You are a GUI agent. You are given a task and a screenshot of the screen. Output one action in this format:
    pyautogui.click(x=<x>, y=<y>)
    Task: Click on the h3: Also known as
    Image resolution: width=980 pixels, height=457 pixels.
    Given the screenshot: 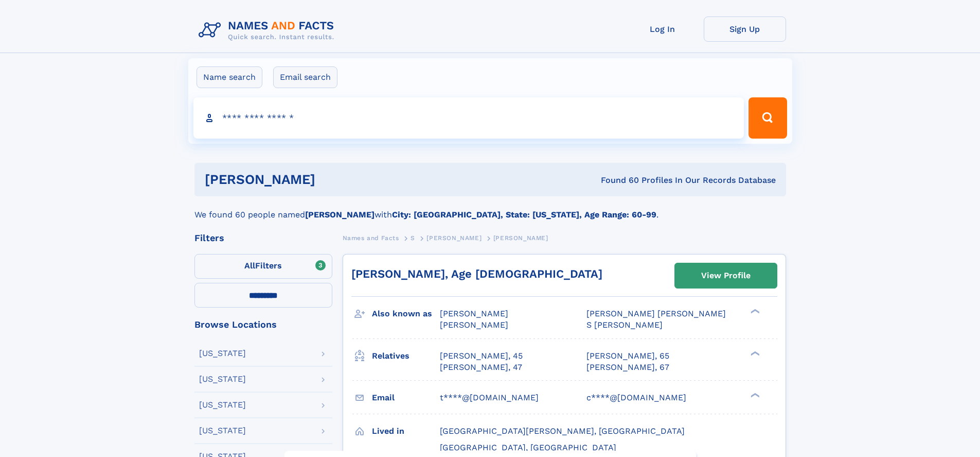 What is the action you would take?
    pyautogui.click(x=406, y=314)
    